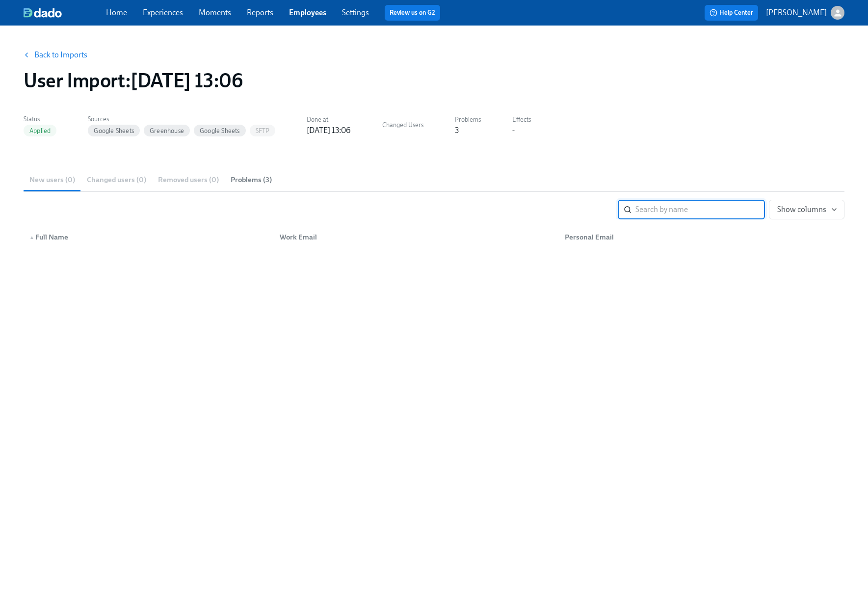 This screenshot has height=611, width=868. I want to click on a: dado, so click(65, 13).